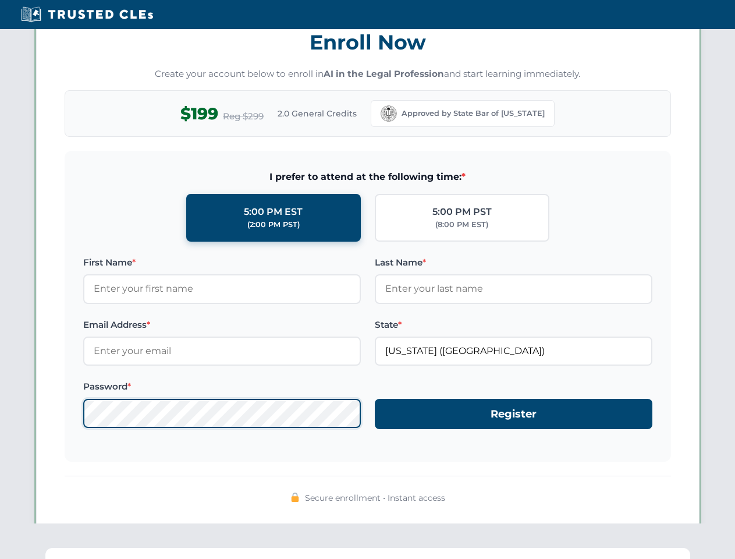 Image resolution: width=735 pixels, height=559 pixels. I want to click on p: Create your account below to enroll in and start learning immediately., so click(368, 74).